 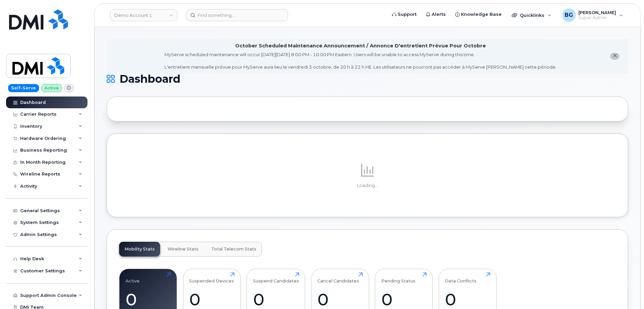 I want to click on p: Loading..., so click(x=367, y=186).